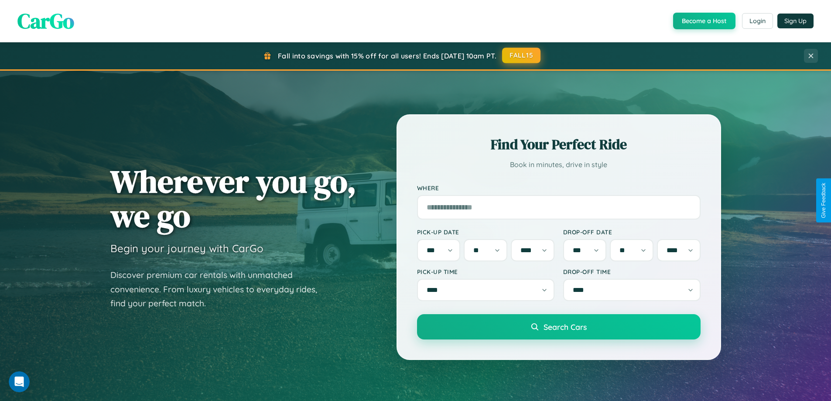 The width and height of the screenshot is (831, 401). What do you see at coordinates (559, 188) in the screenshot?
I see `label: Where` at bounding box center [559, 188].